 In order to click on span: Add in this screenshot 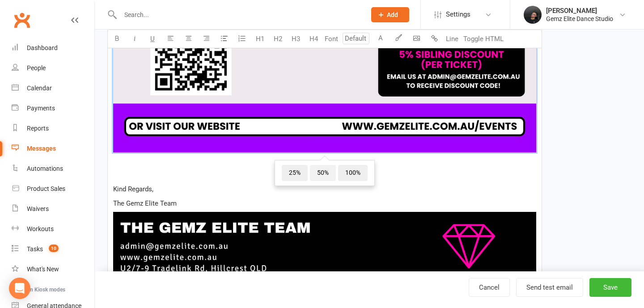, I will do `click(392, 15)`.